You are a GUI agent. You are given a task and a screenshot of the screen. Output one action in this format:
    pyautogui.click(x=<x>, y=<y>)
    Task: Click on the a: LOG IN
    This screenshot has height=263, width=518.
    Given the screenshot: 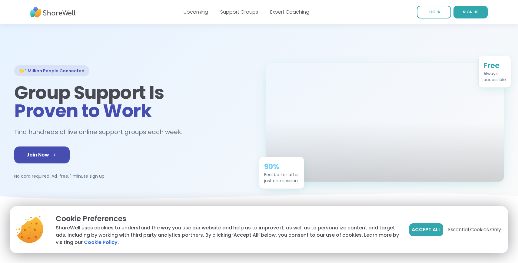 What is the action you would take?
    pyautogui.click(x=434, y=12)
    